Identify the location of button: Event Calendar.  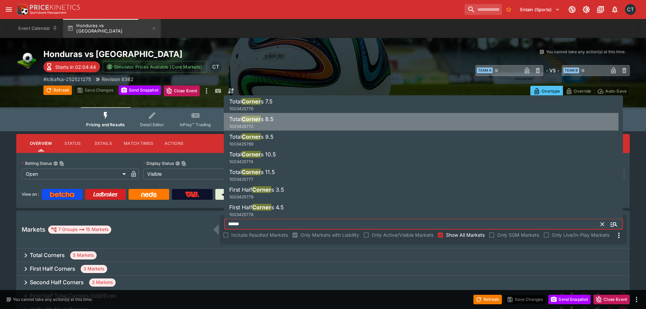
(38, 28).